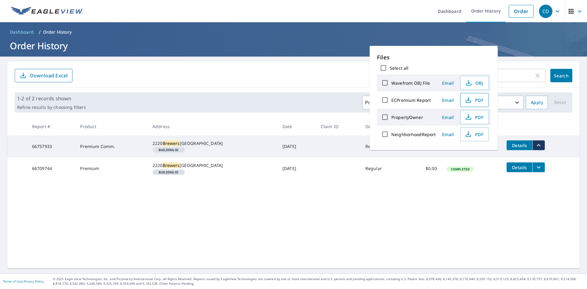 The height and width of the screenshot is (289, 587). Describe the element at coordinates (411, 100) in the screenshot. I see `label: ECPremium Report` at that location.